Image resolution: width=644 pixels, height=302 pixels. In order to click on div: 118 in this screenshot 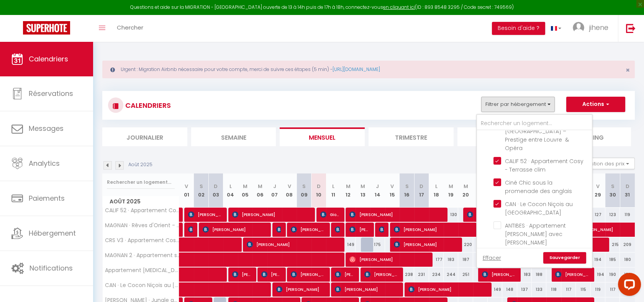, I will do `click(553, 289)`.